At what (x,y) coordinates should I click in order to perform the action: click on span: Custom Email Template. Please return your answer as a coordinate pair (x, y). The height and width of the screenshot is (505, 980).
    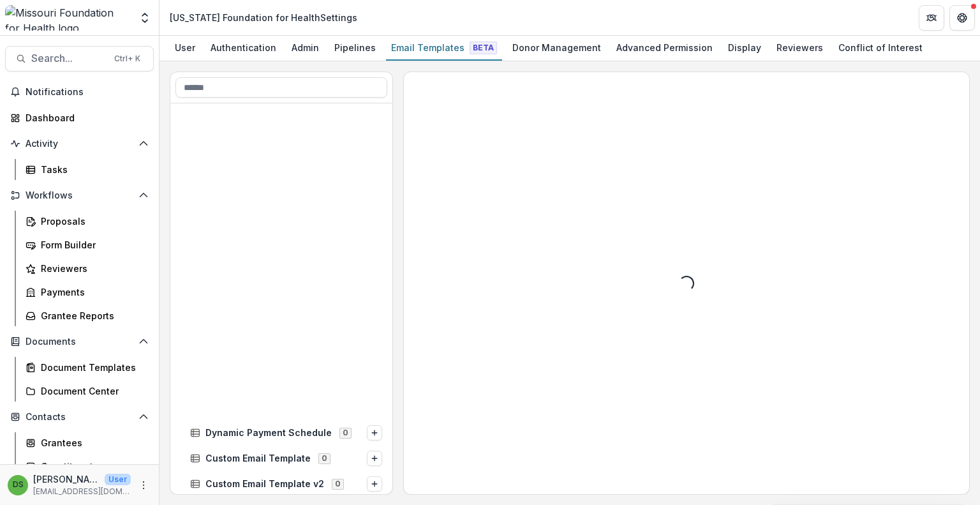
    Looking at the image, I should click on (258, 459).